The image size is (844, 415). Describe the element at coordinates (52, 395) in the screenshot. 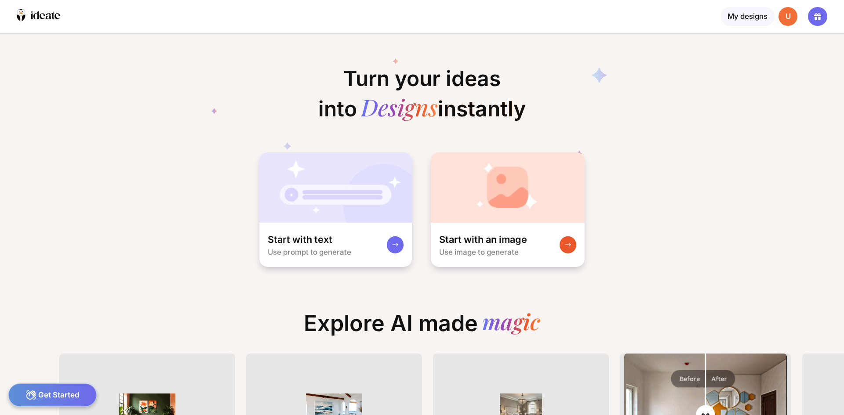

I see `div: Get Started` at that location.